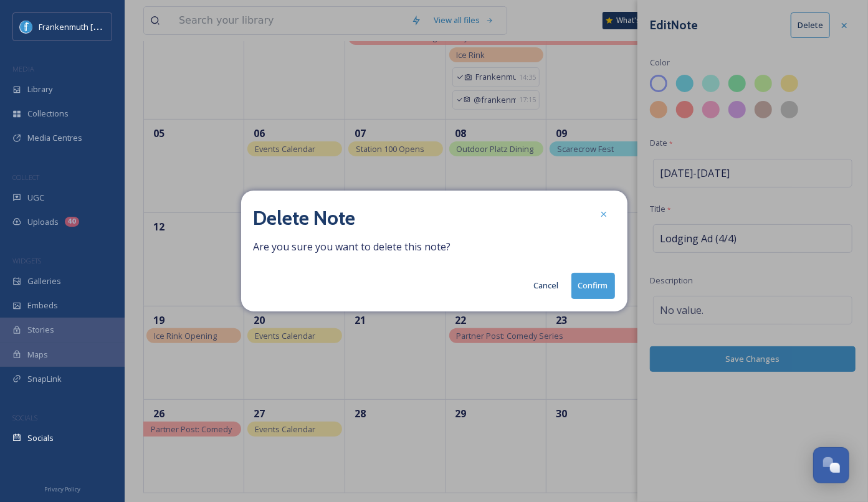 The width and height of the screenshot is (868, 502). Describe the element at coordinates (37, 354) in the screenshot. I see `span: Maps` at that location.